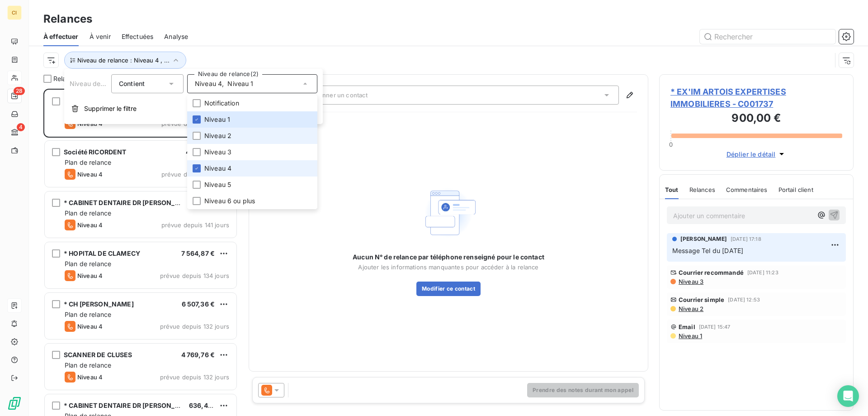  What do you see at coordinates (95, 152) in the screenshot?
I see `span: Société RICORDENT` at bounding box center [95, 152].